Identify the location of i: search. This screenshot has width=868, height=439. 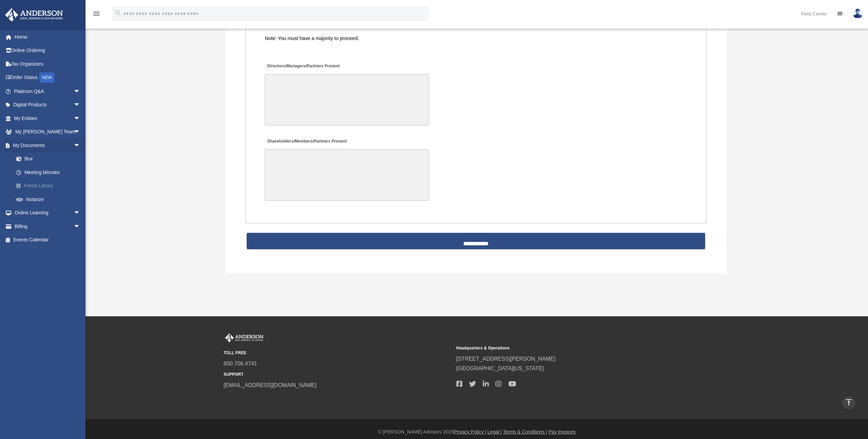
(118, 13).